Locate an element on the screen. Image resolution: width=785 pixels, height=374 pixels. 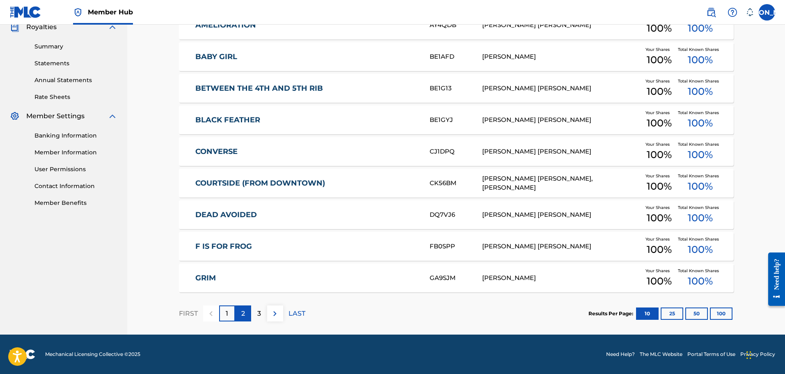
div: User Menu is located at coordinates (767, 12).